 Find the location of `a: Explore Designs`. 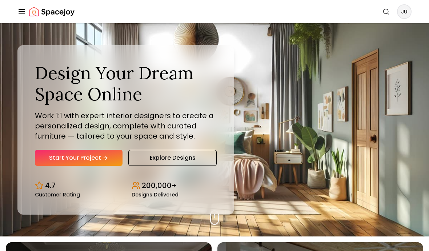

a: Explore Designs is located at coordinates (172, 158).